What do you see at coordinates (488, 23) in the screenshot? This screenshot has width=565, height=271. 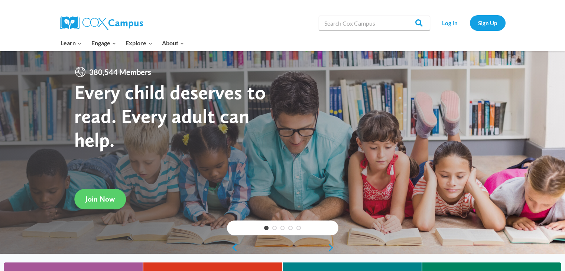 I see `a: Sign Up` at bounding box center [488, 23].